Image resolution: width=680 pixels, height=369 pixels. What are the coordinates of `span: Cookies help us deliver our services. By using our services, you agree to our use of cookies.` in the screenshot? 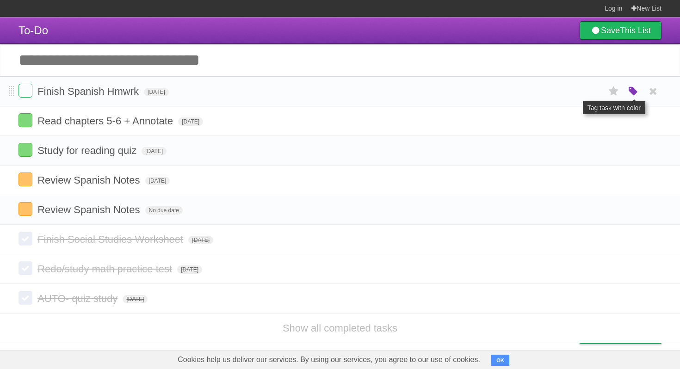 It's located at (329, 360).